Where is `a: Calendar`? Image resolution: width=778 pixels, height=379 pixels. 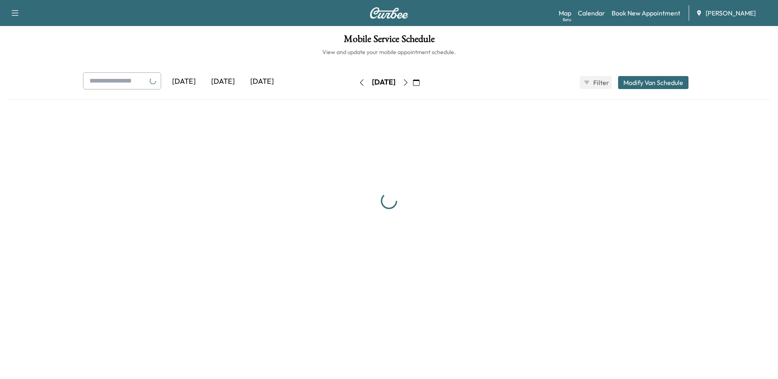 a: Calendar is located at coordinates (591, 13).